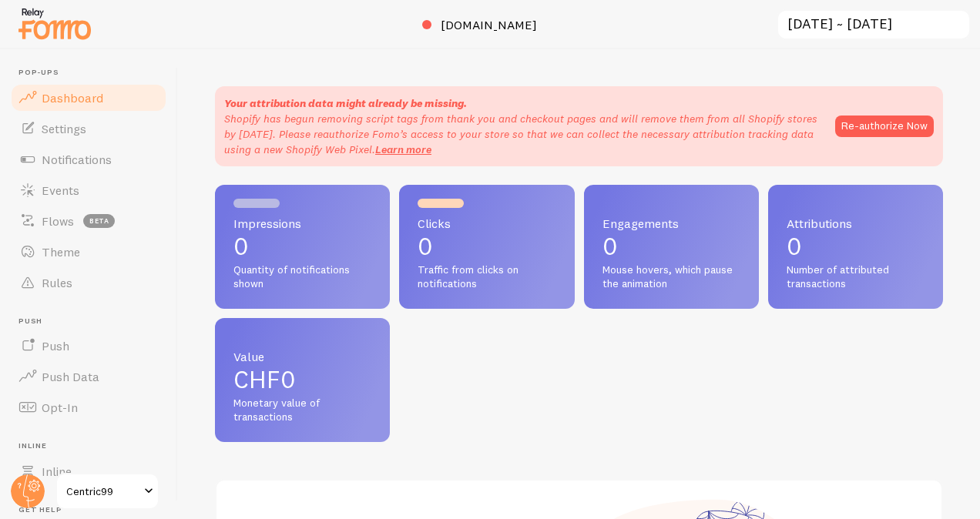 The height and width of the screenshot is (519, 980). Describe the element at coordinates (88, 408) in the screenshot. I see `a: Opt-In` at that location.